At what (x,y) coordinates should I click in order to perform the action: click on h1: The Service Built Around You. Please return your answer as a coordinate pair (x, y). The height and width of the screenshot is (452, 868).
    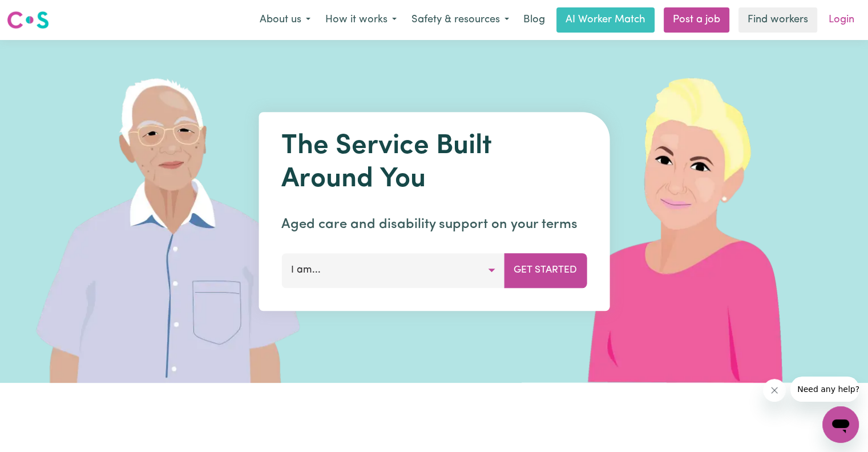
    Looking at the image, I should click on (434, 163).